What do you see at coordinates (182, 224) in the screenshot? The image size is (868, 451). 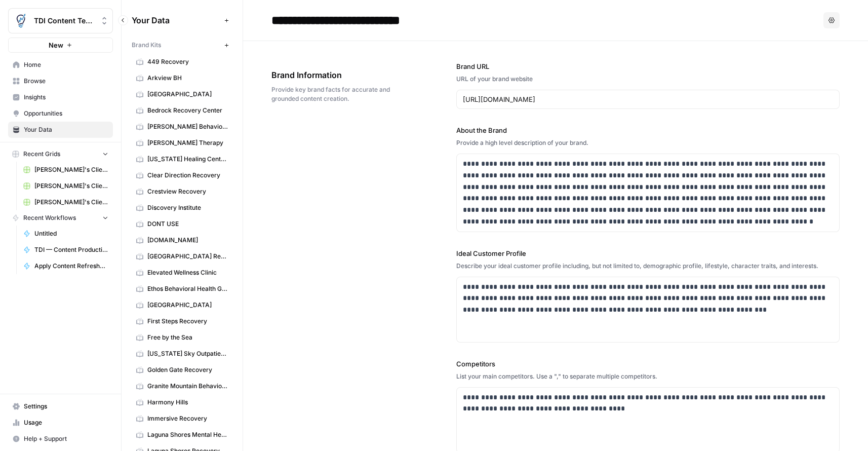 I see `a: DONT USE` at bounding box center [182, 224].